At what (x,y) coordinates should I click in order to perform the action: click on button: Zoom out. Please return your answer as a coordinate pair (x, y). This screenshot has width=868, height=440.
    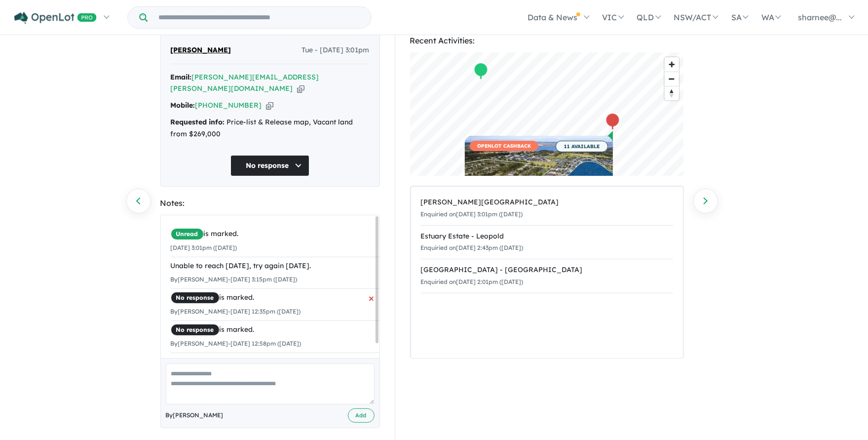
    Looking at the image, I should click on (671, 79).